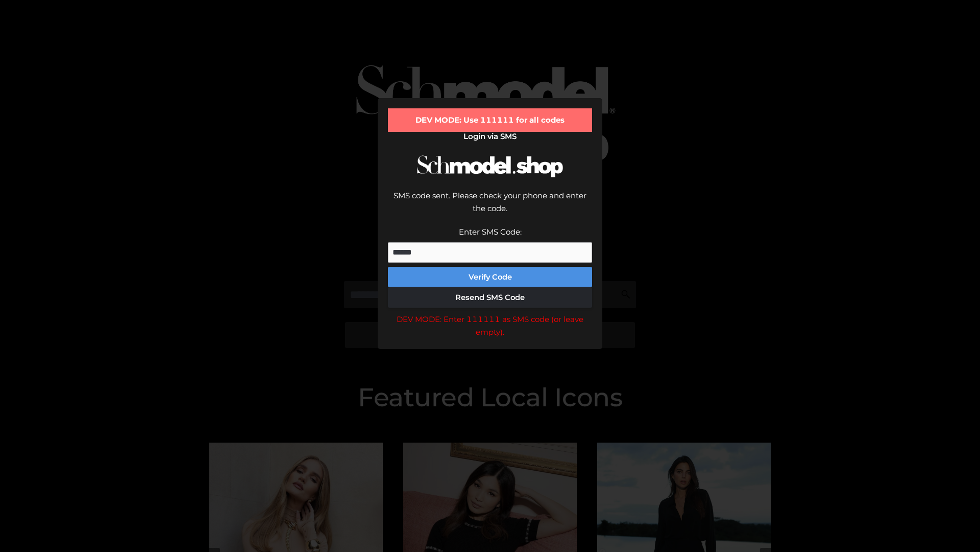 This screenshot has height=552, width=980. I want to click on button: Resend SMS Code, so click(490, 298).